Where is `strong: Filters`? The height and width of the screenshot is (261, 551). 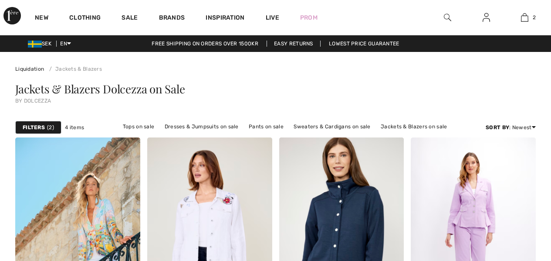
strong: Filters is located at coordinates (34, 127).